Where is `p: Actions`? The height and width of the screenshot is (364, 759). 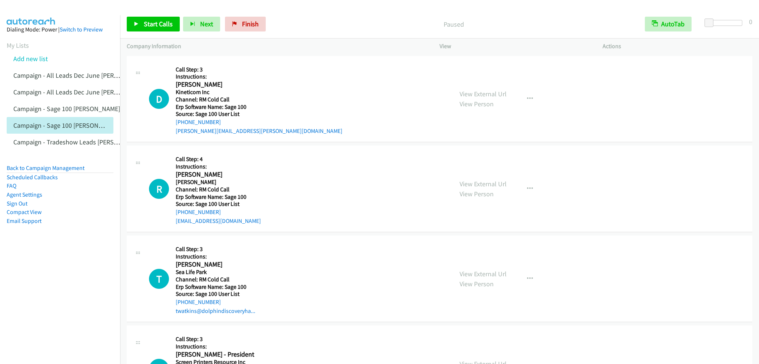 p: Actions is located at coordinates (677, 46).